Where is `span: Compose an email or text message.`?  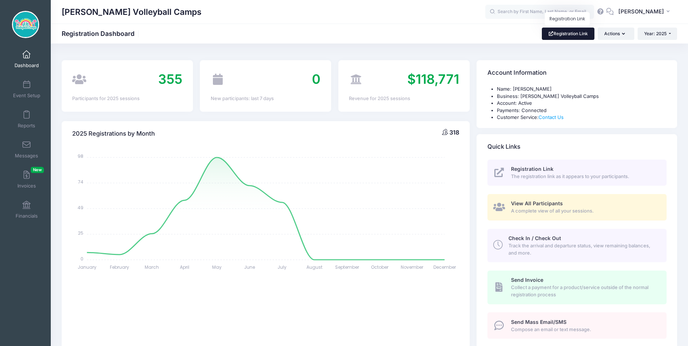 span: Compose an email or text message. is located at coordinates (585, 330).